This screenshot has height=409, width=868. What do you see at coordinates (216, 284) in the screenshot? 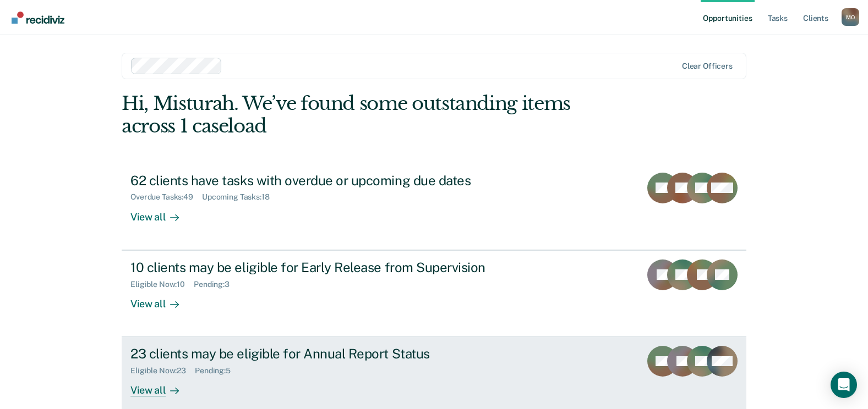
I see `div: Pending : 3` at bounding box center [216, 284].